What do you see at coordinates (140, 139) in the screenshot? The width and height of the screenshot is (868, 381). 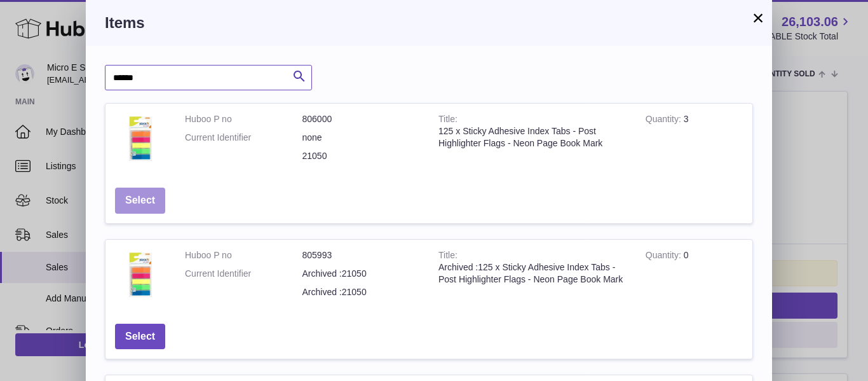 I see `img: 125 x Sticky Adhesive Index Tabs - Post Highlighter Flags - Neon Page Book Mark` at bounding box center [140, 139].